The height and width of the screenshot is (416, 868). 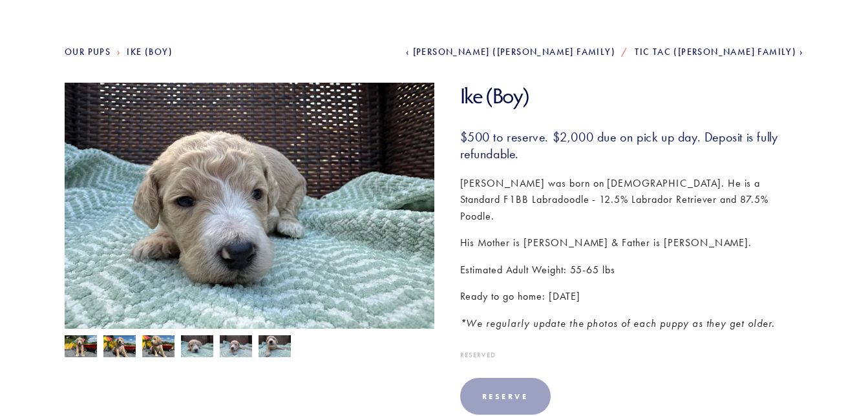 What do you see at coordinates (506, 395) in the screenshot?
I see `div: Reserve` at bounding box center [506, 395].